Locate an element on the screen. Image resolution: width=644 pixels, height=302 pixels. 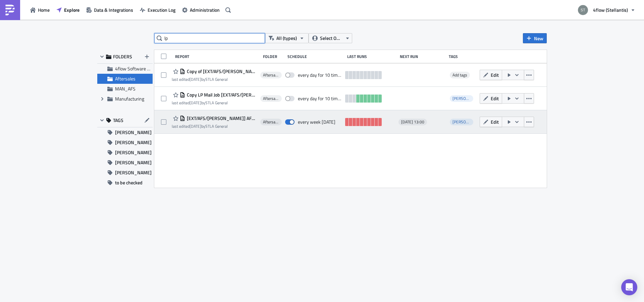
img: Avatar is located at coordinates (583, 10).